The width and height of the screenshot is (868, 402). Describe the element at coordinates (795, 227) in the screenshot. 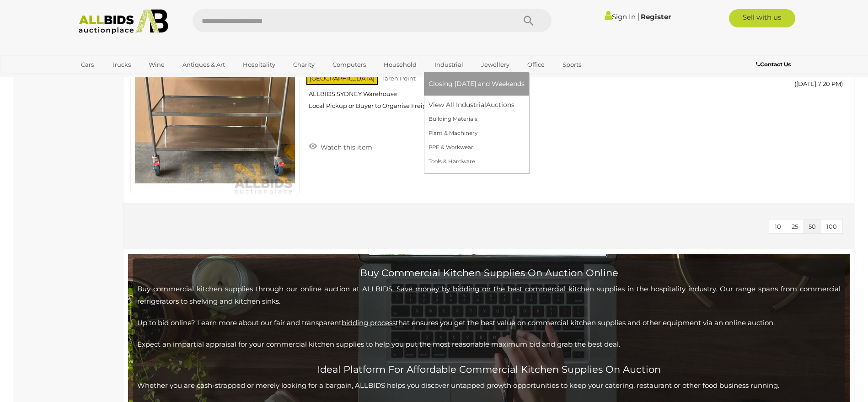

I see `span: 25` at that location.